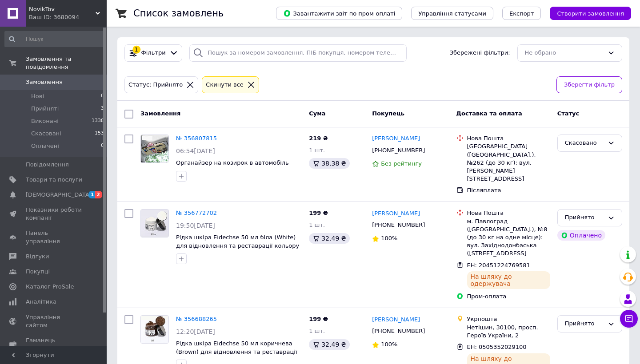 Image resolution: width=640 pixels, height=364 pixels. What do you see at coordinates (236, 351) in the screenshot?
I see `a: Рідка шкіра Eidechse 50 мл коричнева (Brown) для відновлення та реставрації кольору` at bounding box center [236, 351].